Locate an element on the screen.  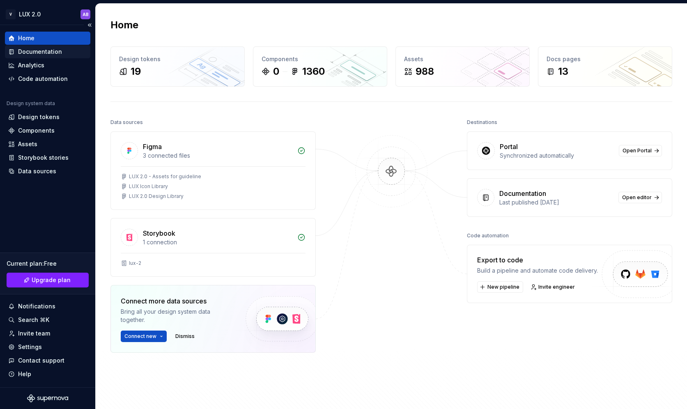
a: Supernova Logo is located at coordinates (48, 398).